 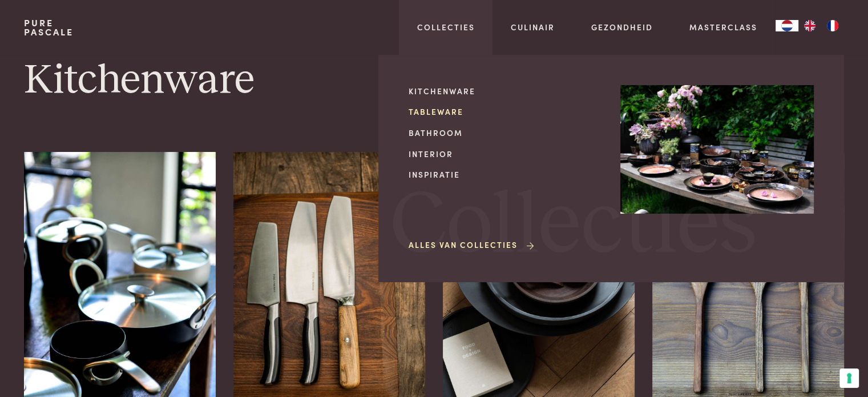 What do you see at coordinates (532, 27) in the screenshot?
I see `a: Culinair` at bounding box center [532, 27].